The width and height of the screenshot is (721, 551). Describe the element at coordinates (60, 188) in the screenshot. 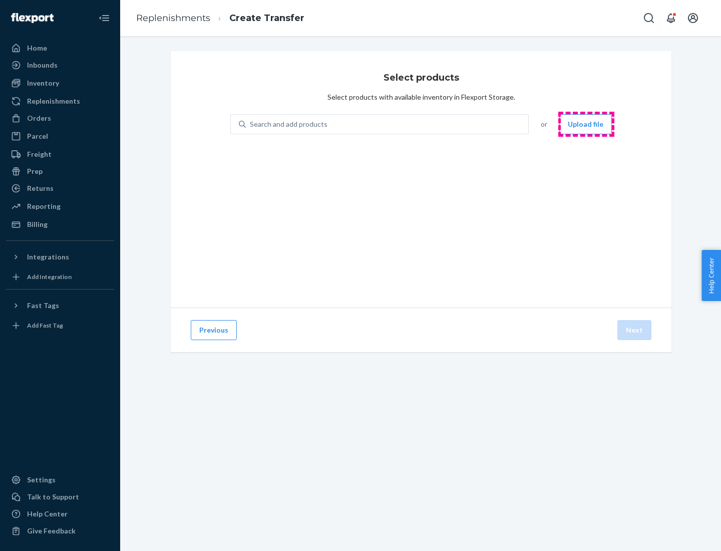

I see `a: Returns` at that location.